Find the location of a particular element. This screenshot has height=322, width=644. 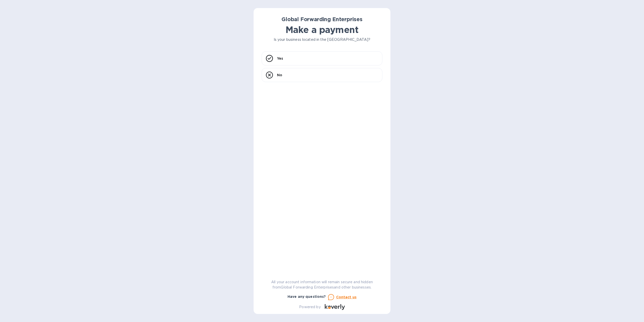

p: All your account information will remain secure and hidden from Global Forwarding Enterprises and... is located at coordinates (322, 285).